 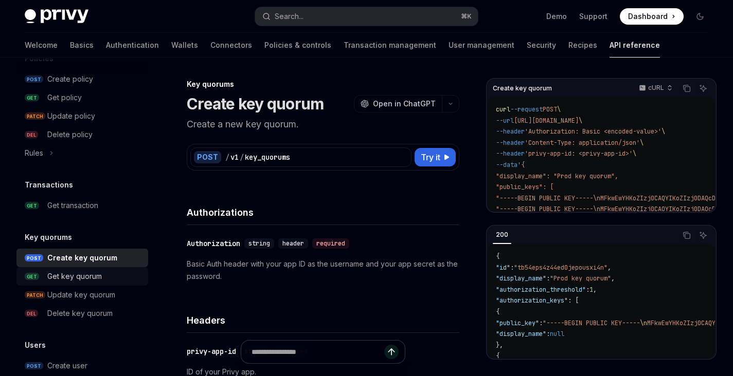 What do you see at coordinates (82, 258) in the screenshot?
I see `a: POSTCreate key quorum` at bounding box center [82, 258].